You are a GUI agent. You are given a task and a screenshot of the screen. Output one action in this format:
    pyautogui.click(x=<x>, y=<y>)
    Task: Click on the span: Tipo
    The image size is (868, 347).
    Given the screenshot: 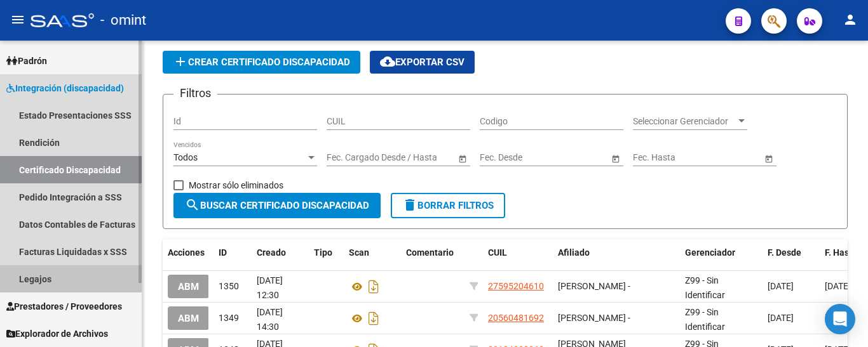 What is the action you would take?
    pyautogui.click(x=323, y=253)
    